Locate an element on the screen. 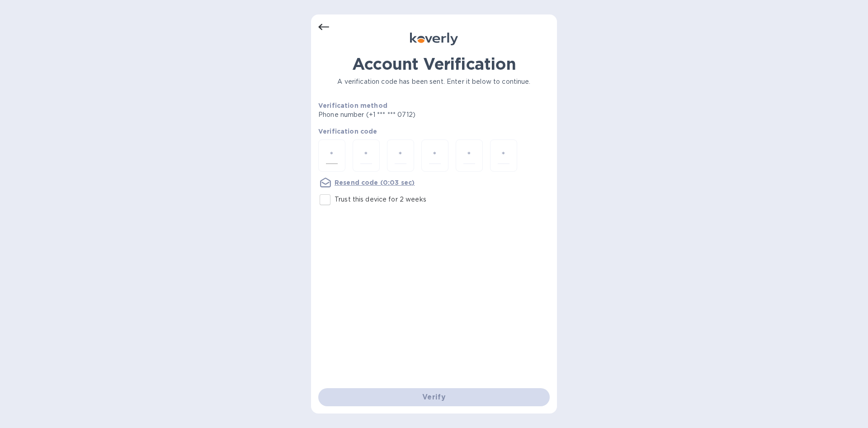  p: Trust this device for 2 weeks is located at coordinates (381, 199).